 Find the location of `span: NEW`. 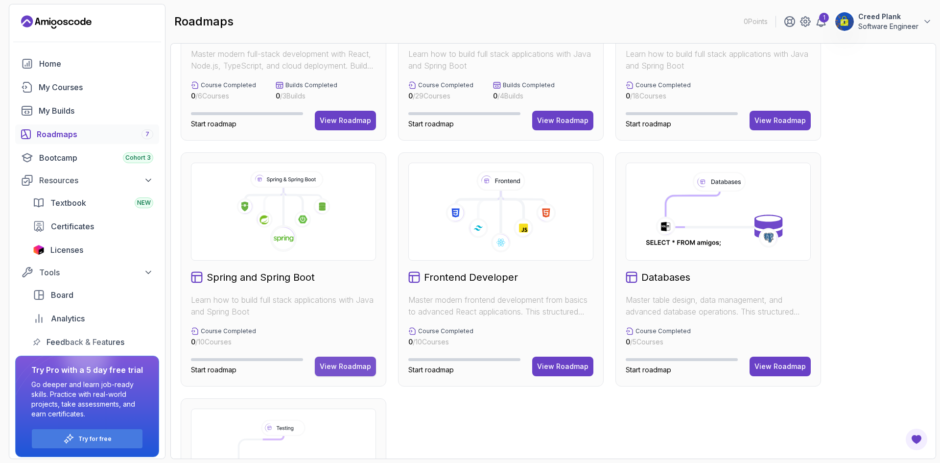

span: NEW is located at coordinates (144, 203).